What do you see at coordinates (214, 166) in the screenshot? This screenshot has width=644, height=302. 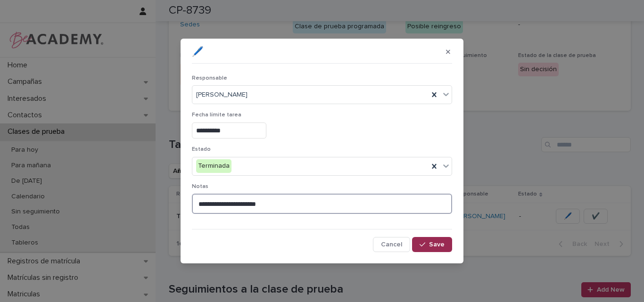 I see `div: Terminada` at bounding box center [214, 166].